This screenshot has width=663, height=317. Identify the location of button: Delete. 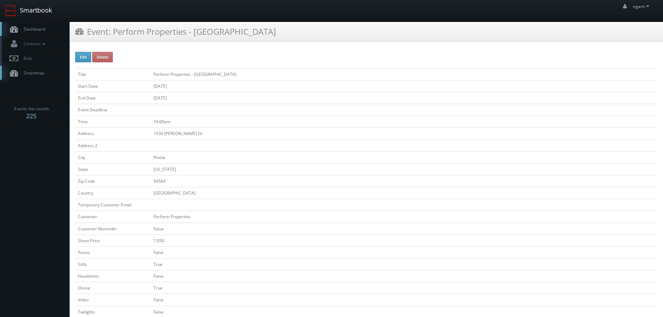
(102, 57).